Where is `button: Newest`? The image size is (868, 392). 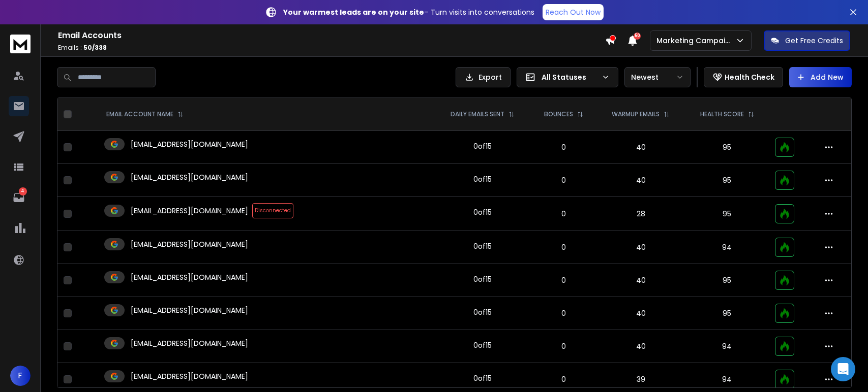
button: Newest is located at coordinates (658, 78).